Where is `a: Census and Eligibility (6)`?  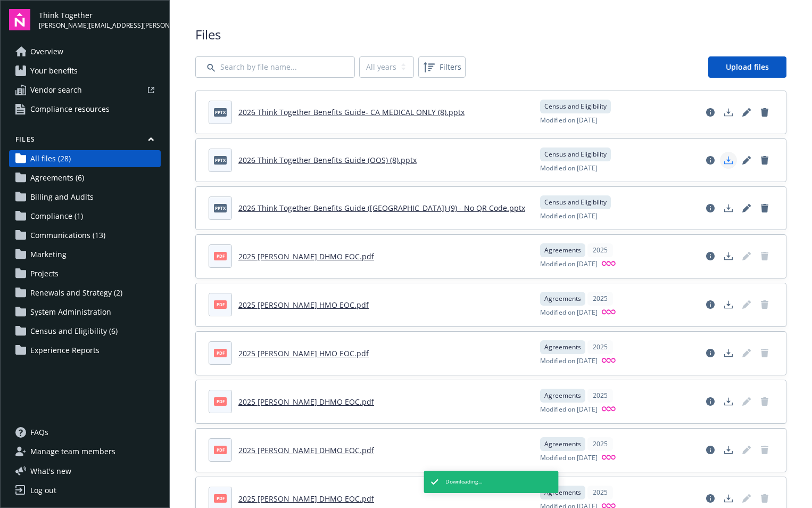 a: Census and Eligibility (6) is located at coordinates (85, 331).